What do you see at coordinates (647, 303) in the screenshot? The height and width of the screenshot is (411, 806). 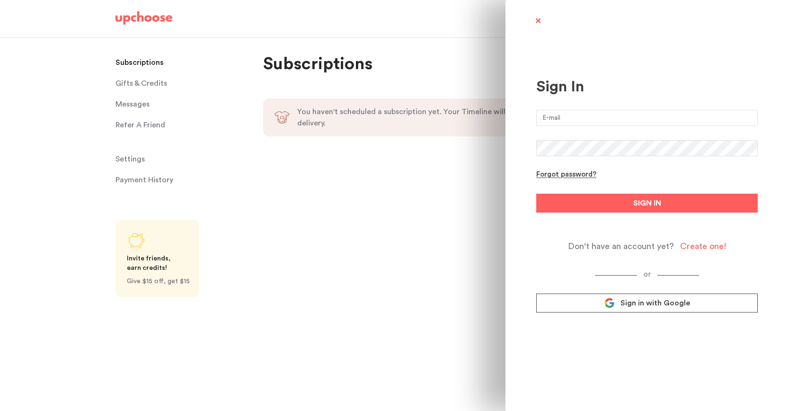 I see `a: Sign in with Google` at bounding box center [647, 303].